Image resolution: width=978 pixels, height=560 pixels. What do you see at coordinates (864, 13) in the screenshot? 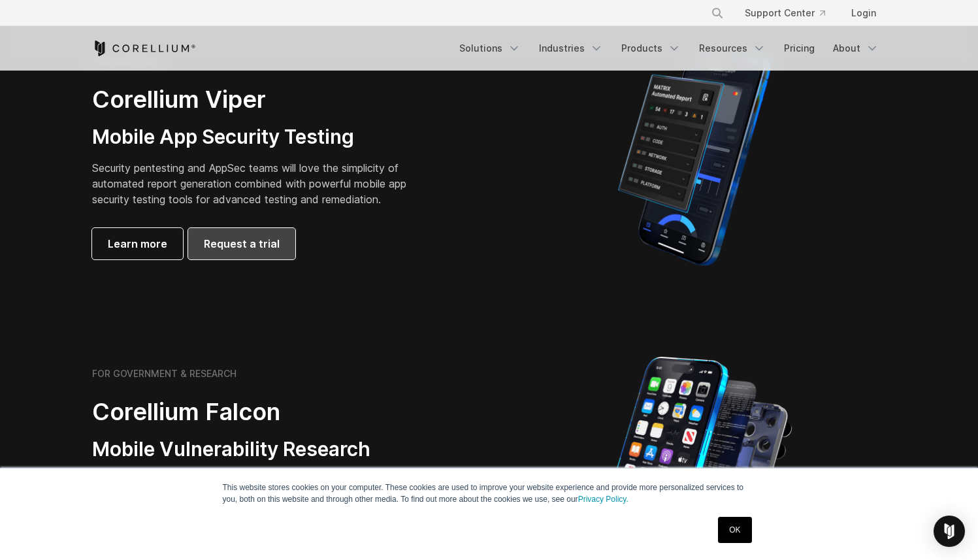
I see `a: Login` at bounding box center [864, 13].